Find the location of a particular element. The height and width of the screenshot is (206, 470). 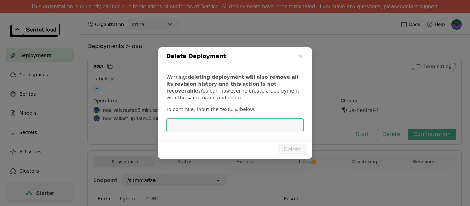

b: deleting deployment will also remove all its revision history and this action is not recoverable. is located at coordinates (232, 84).